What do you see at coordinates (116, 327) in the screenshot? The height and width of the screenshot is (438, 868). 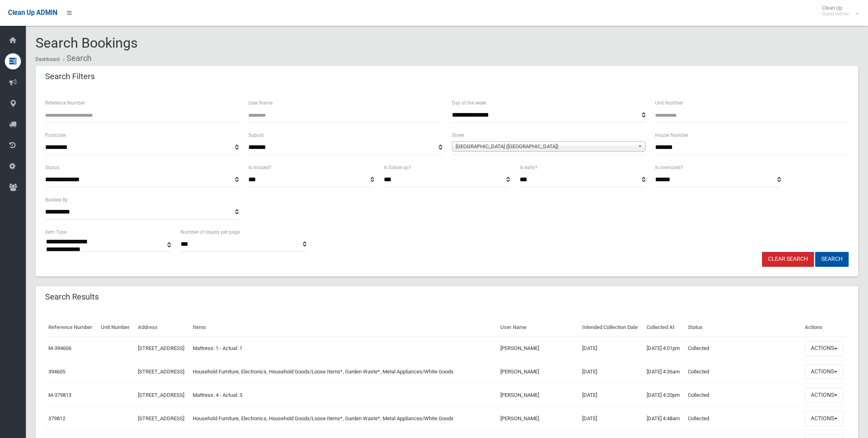 I see `th: Unit Number` at bounding box center [116, 327].